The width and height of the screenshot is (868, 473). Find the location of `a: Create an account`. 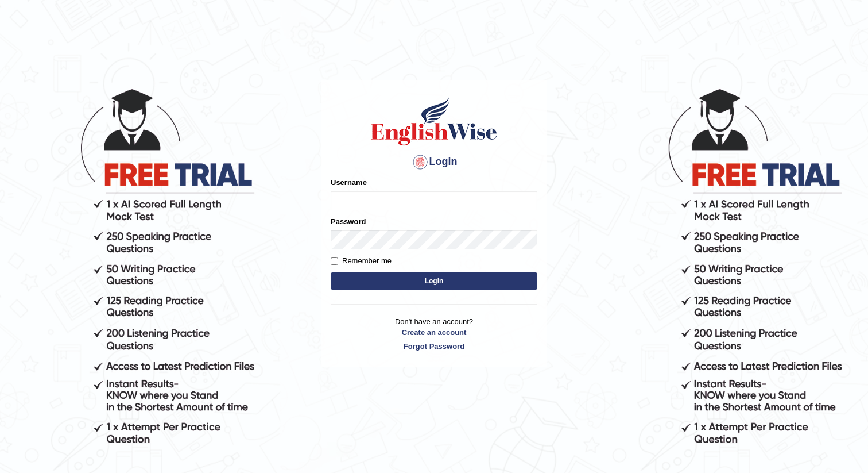

a: Create an account is located at coordinates (434, 332).